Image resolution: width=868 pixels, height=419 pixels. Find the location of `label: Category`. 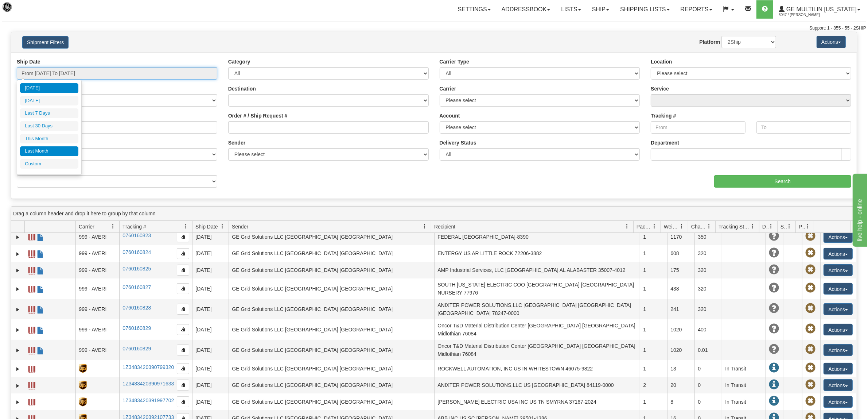

label: Category is located at coordinates (239, 62).